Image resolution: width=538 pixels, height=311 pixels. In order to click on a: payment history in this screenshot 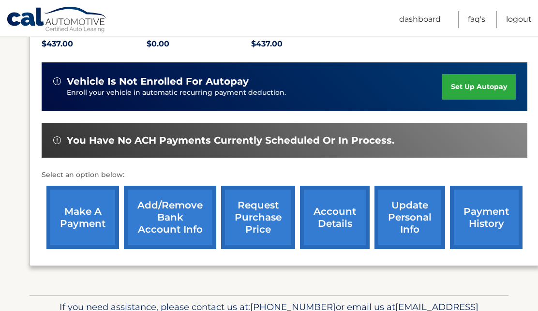, I will do `click(486, 217)`.